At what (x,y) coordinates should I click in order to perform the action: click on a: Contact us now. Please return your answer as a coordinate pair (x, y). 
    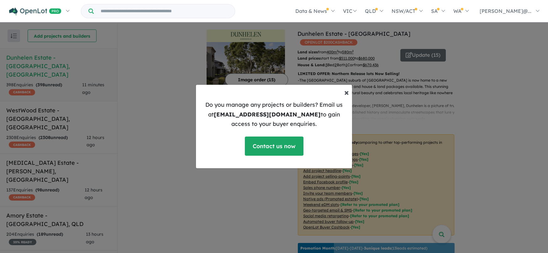
    Looking at the image, I should click on (274, 146).